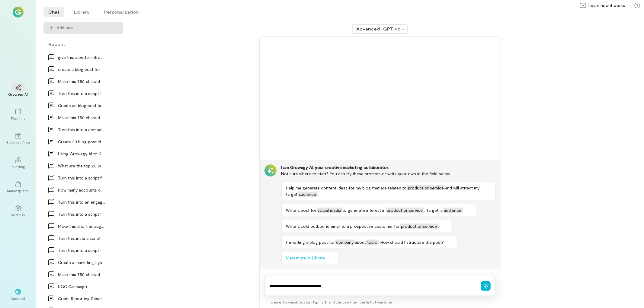  Describe the element at coordinates (82, 299) in the screenshot. I see `div: Credit Reporting Descrepancies` at that location.